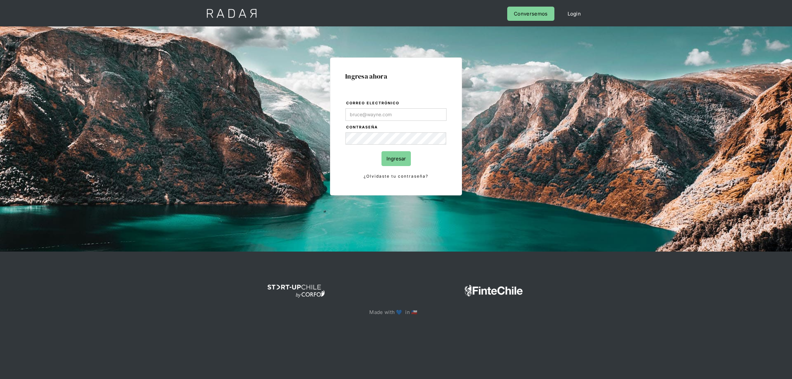 Image resolution: width=792 pixels, height=379 pixels. What do you see at coordinates (396, 158) in the screenshot?
I see `input: Ingresar` at bounding box center [396, 158].